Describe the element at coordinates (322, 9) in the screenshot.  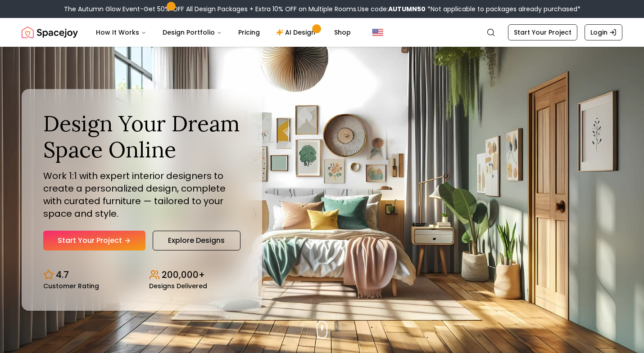
I see `div: The Autumn Glow Event-Get 50% OFF All Design Packages + Extra 10% OFF on Multiple Rooms.` at that location.